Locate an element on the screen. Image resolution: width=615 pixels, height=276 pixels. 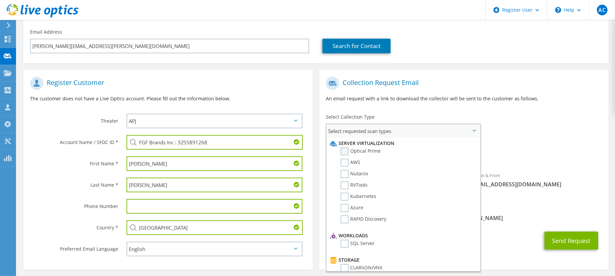
span: AC is located at coordinates (602, 10).